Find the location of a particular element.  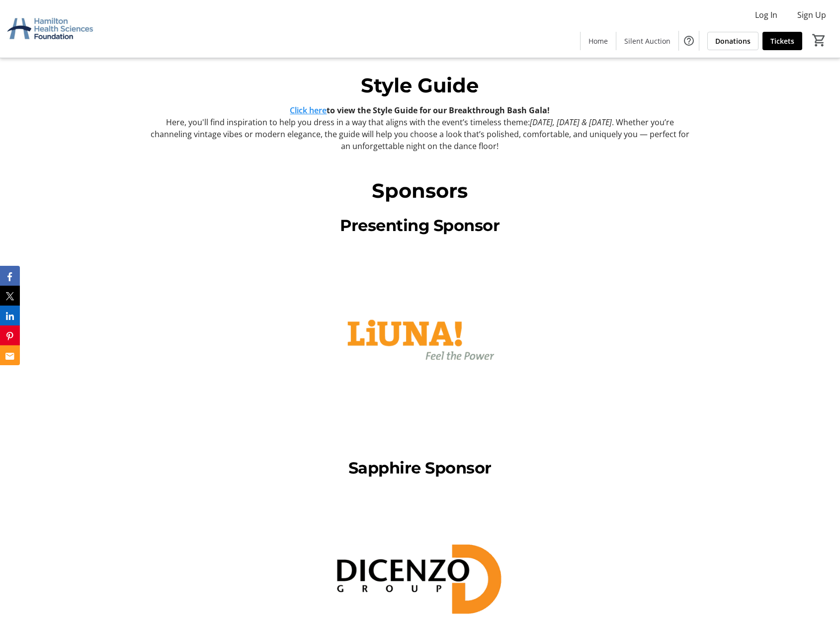

span: Tickets is located at coordinates (783, 40).